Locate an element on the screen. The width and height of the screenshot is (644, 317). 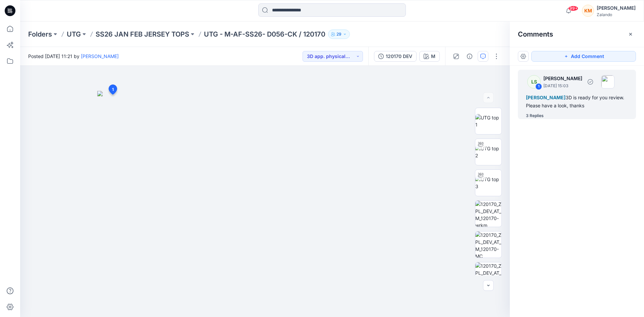
a: UTG is located at coordinates (74, 34).